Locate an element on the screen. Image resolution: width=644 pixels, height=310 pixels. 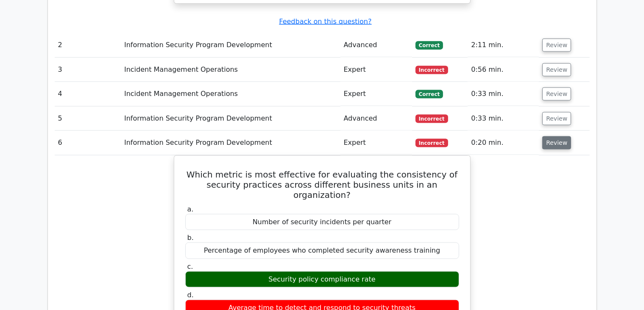
u: Feedback on this question? is located at coordinates (325, 21).